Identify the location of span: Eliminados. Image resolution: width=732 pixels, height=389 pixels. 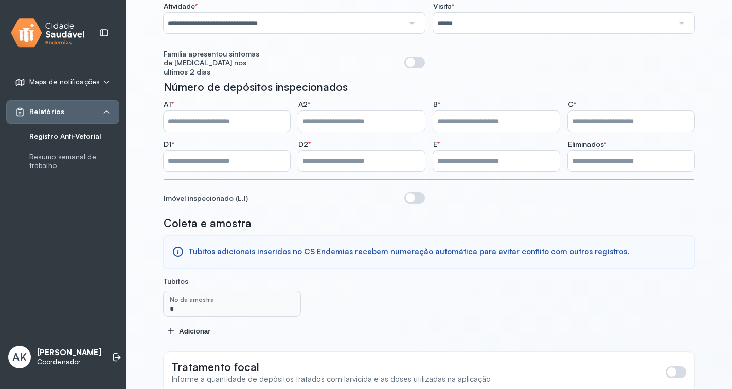
(587, 144).